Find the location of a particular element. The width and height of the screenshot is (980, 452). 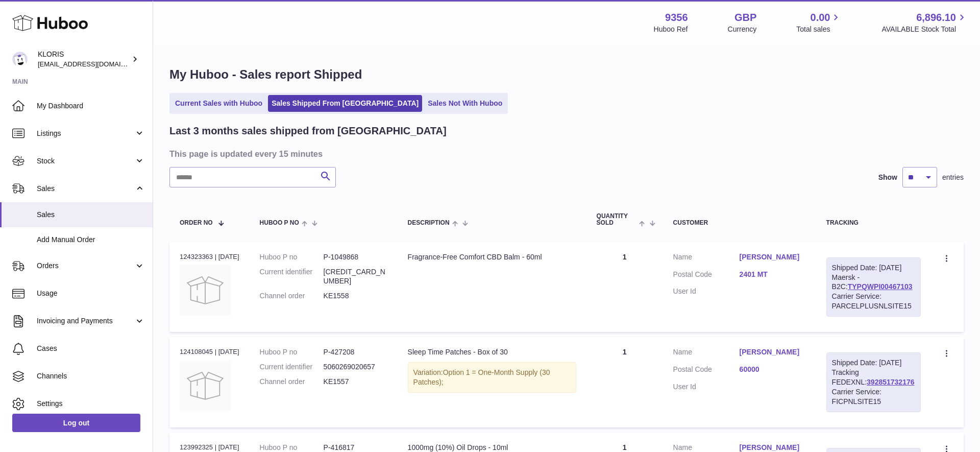

span: Order No is located at coordinates (196, 222).